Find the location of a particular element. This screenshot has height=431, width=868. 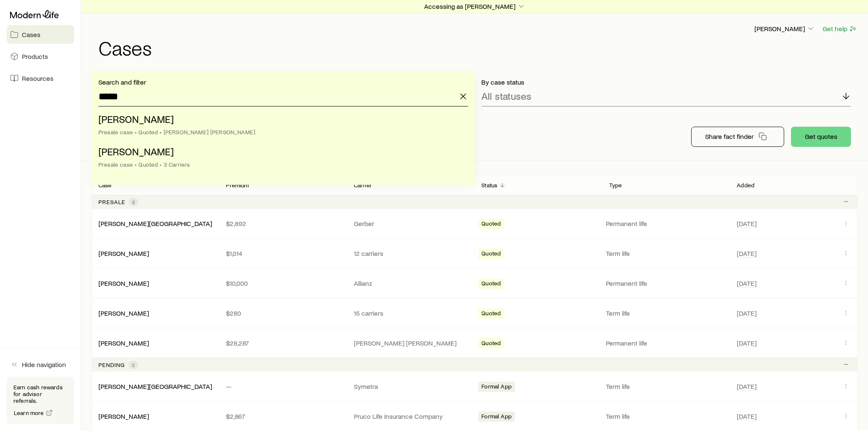

a: Get quotes is located at coordinates (821, 137).